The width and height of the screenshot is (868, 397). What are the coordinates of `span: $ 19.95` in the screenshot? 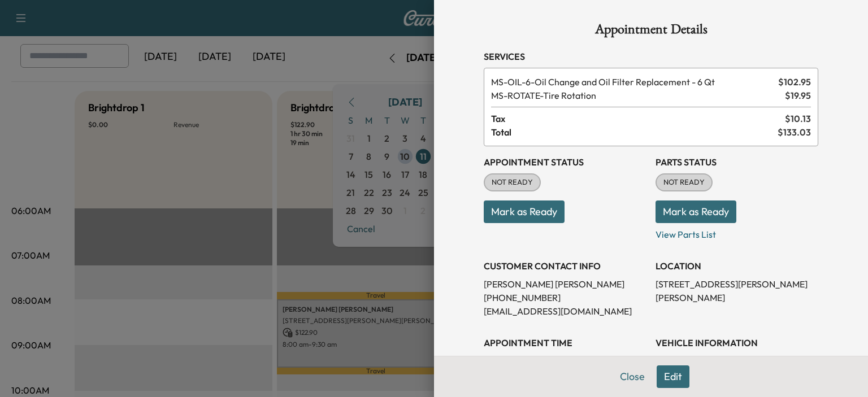 It's located at (798, 95).